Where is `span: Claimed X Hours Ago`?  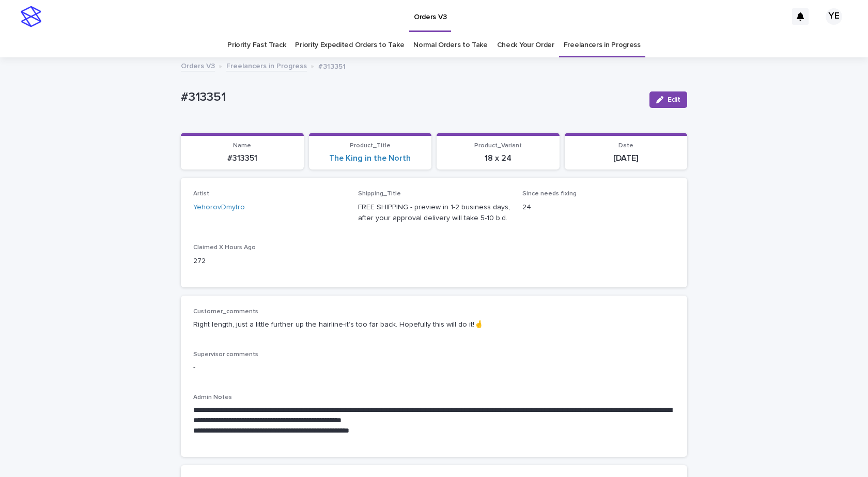
span: Claimed X Hours Ago is located at coordinates (224, 247).